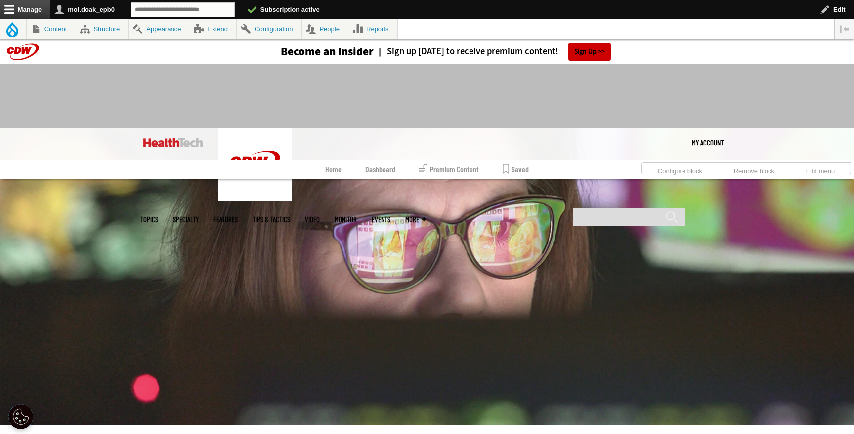 Image resolution: width=854 pixels, height=434 pixels. Describe the element at coordinates (416, 219) in the screenshot. I see `span: More` at that location.